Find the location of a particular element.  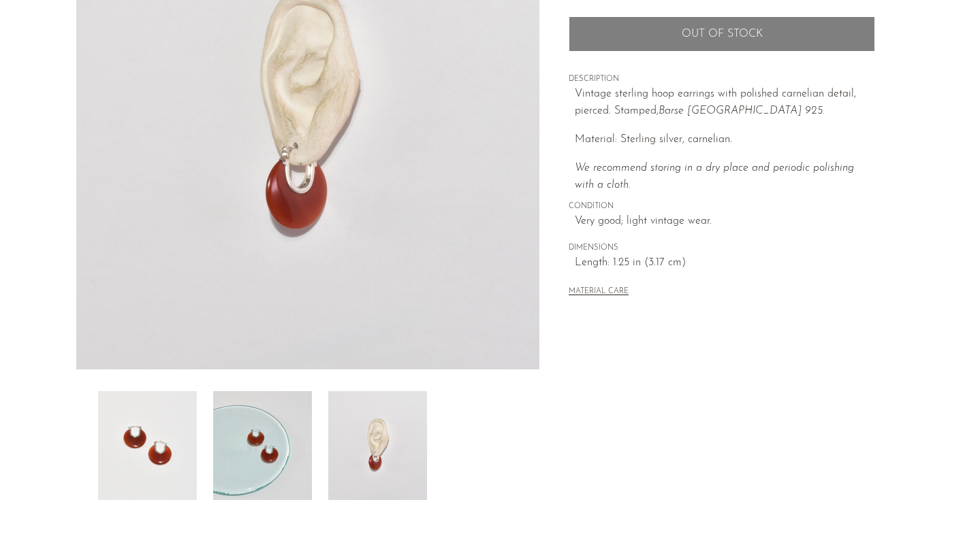

p: Vintage sterling hoop earrings with polished carnelian detail, pierced. Stamped, is located at coordinates (724, 103).